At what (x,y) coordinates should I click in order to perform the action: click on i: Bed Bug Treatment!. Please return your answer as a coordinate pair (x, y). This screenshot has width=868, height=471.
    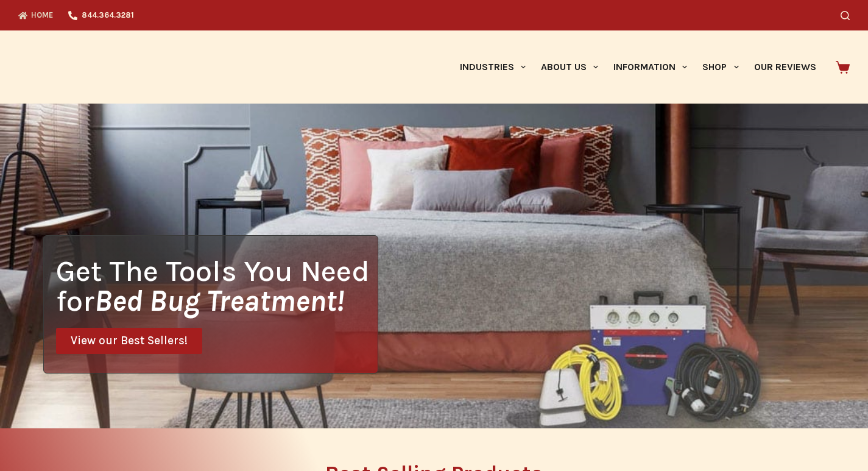
    Looking at the image, I should click on (220, 300).